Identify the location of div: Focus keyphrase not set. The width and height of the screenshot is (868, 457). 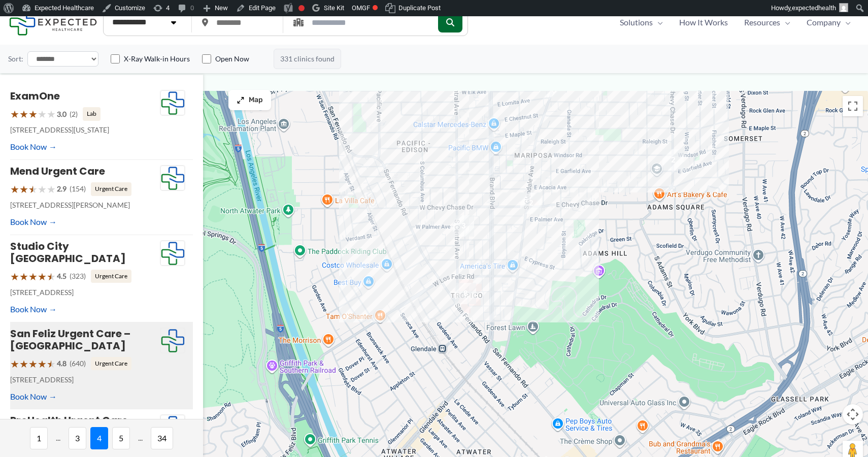
(302, 8).